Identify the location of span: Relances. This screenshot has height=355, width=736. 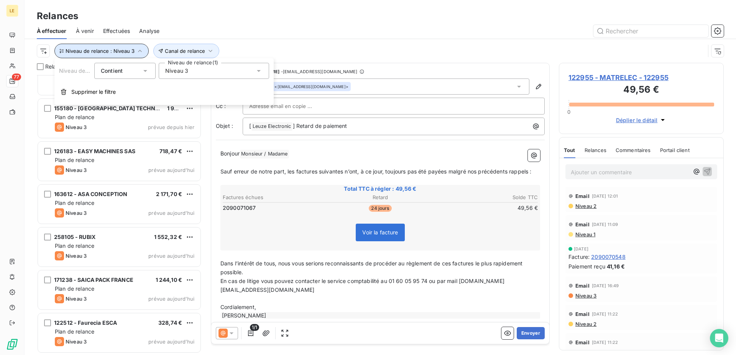
(57, 67).